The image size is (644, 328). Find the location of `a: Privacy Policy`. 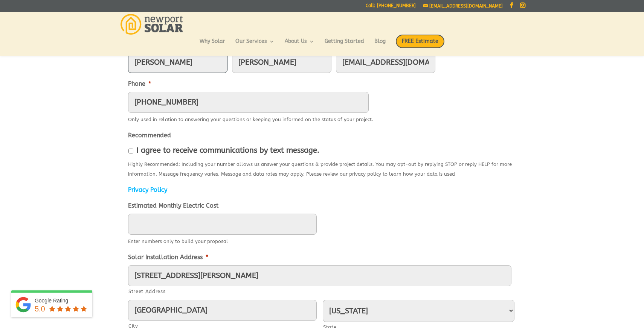

a: Privacy Policy is located at coordinates (148, 190).